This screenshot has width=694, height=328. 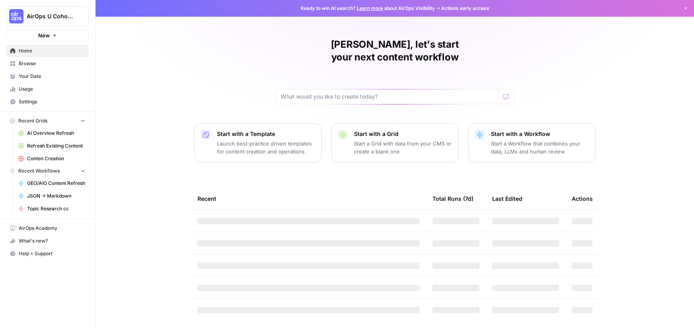 I want to click on button: Workspace: AirOps U Cohort 1, so click(x=47, y=16).